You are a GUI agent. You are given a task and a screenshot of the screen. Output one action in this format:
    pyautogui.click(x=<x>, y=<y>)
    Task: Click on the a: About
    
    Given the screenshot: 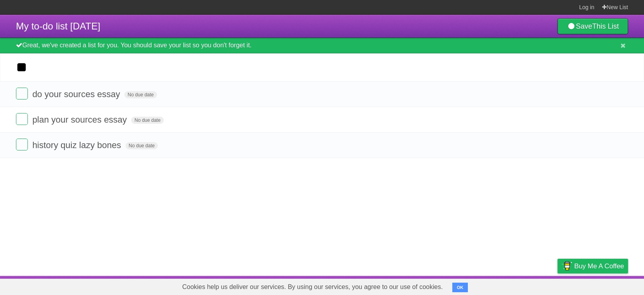 What is the action you would take?
    pyautogui.click(x=460, y=285)
    